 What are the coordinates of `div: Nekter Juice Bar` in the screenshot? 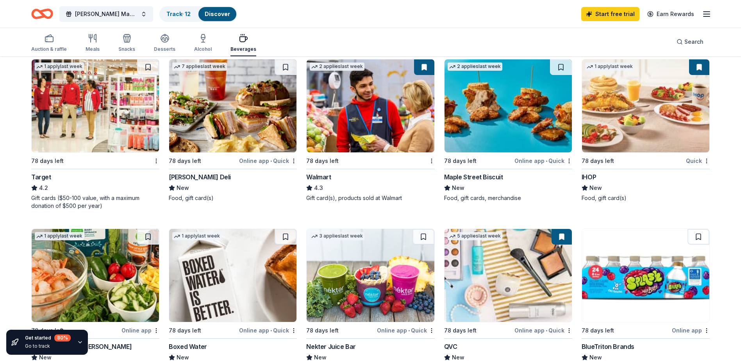 It's located at (331, 347).